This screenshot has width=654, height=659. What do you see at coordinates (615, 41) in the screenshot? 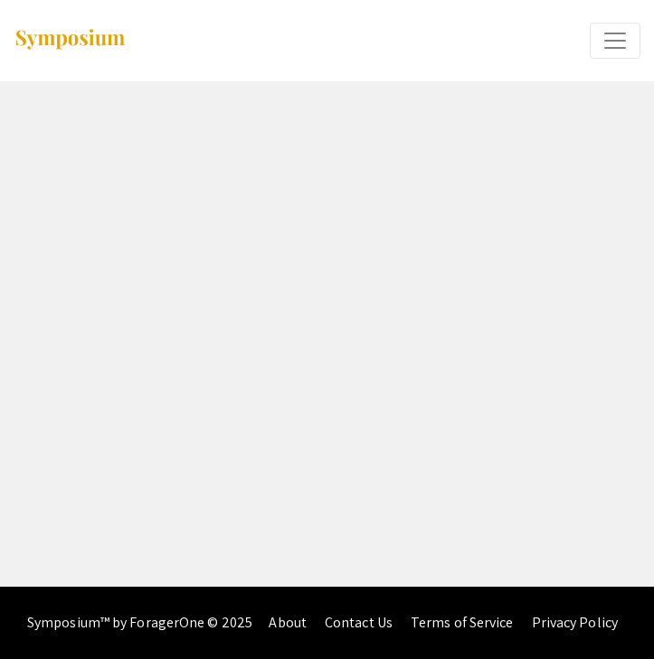
I see `button: Expand or Collapse Menu` at bounding box center [615, 41].